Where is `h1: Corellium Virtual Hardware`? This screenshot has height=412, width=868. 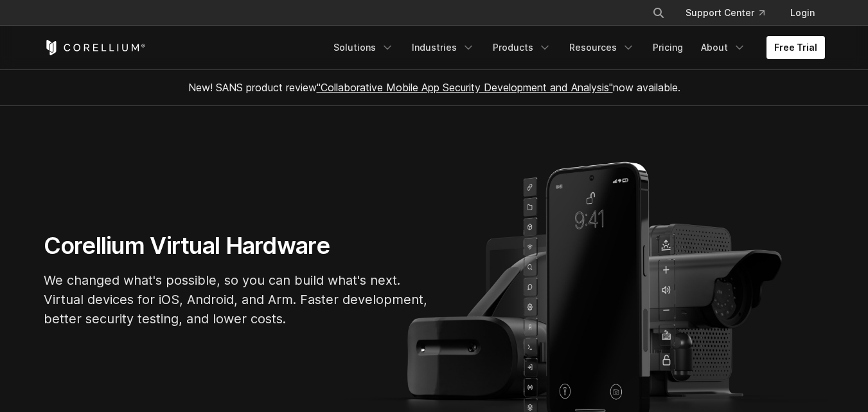 h1: Corellium Virtual Hardware is located at coordinates (237, 245).